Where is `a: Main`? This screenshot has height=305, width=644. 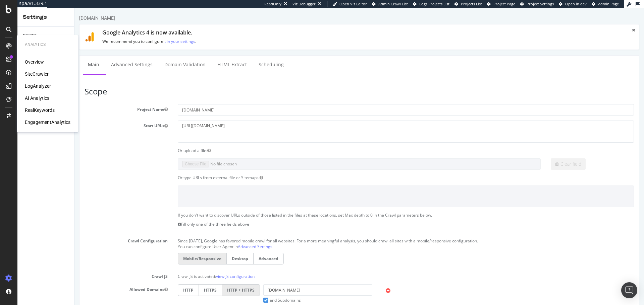 a: Main is located at coordinates (19, 56).